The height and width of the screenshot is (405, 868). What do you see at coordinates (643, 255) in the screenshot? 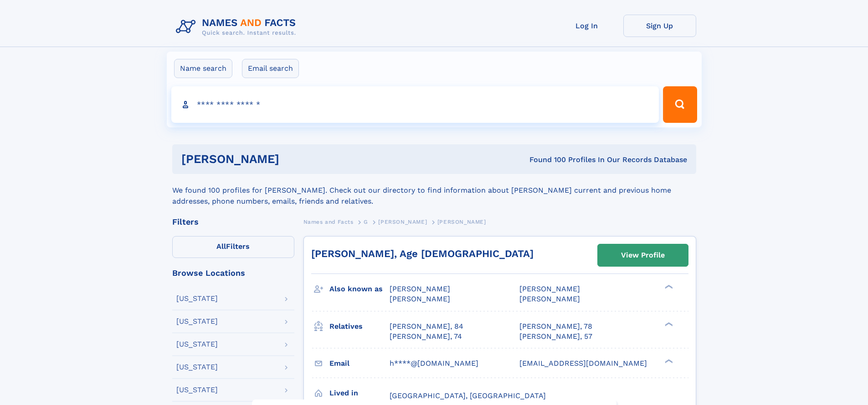
I see `div: View Profile` at bounding box center [643, 255].